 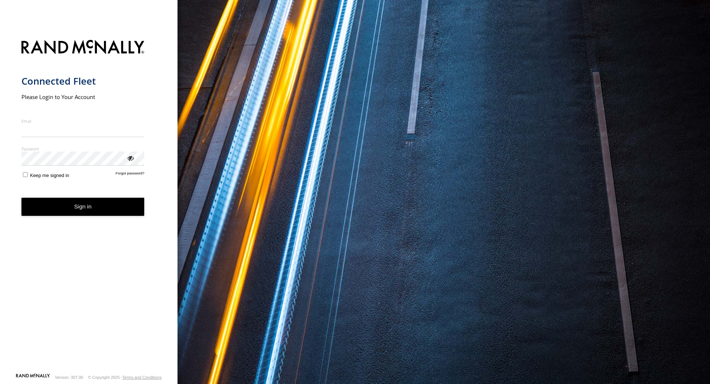 I want to click on div: Version: 307.00, so click(x=69, y=378).